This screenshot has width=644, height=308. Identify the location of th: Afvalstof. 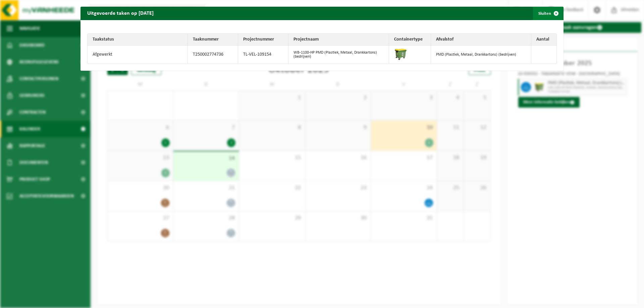
(481, 40).